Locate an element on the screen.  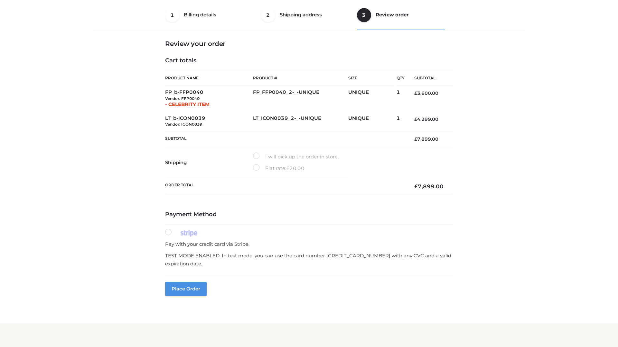
th: Shipping is located at coordinates (209, 163).